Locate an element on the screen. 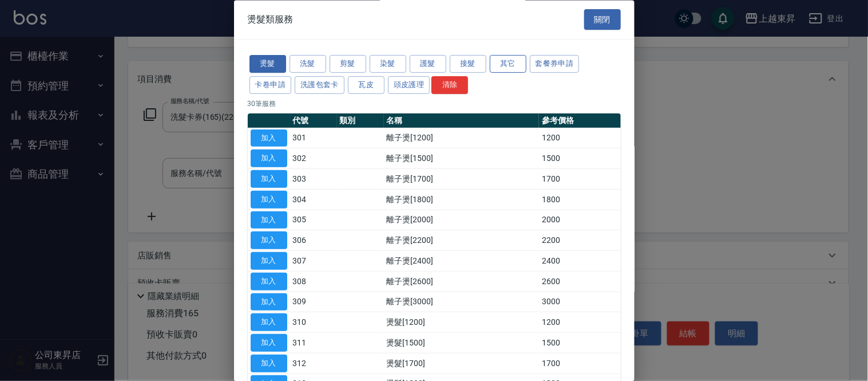 This screenshot has width=868, height=381. button: 清除 is located at coordinates (450, 85).